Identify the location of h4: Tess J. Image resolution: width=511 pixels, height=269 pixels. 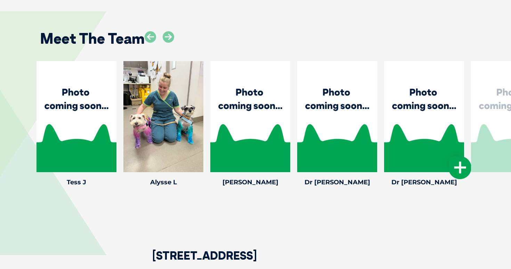
(76, 182).